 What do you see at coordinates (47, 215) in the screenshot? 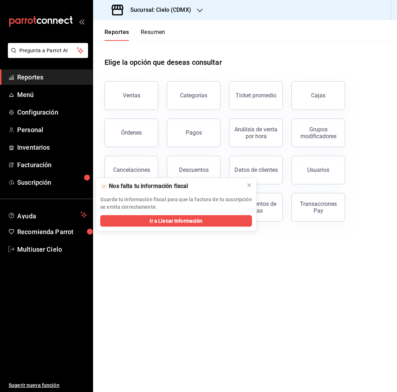
I see `span: Ayuda` at bounding box center [47, 215].